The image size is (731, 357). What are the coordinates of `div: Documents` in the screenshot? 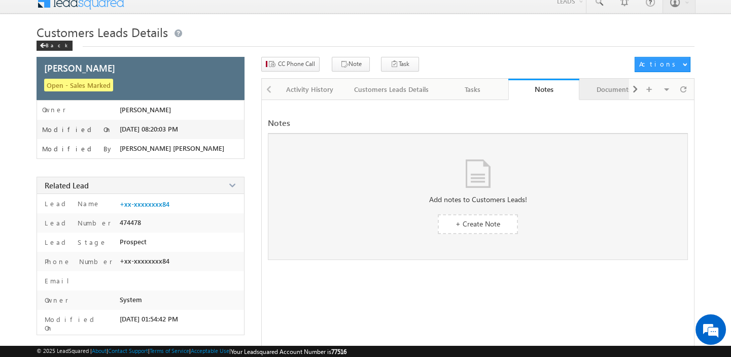 It's located at (614, 89).